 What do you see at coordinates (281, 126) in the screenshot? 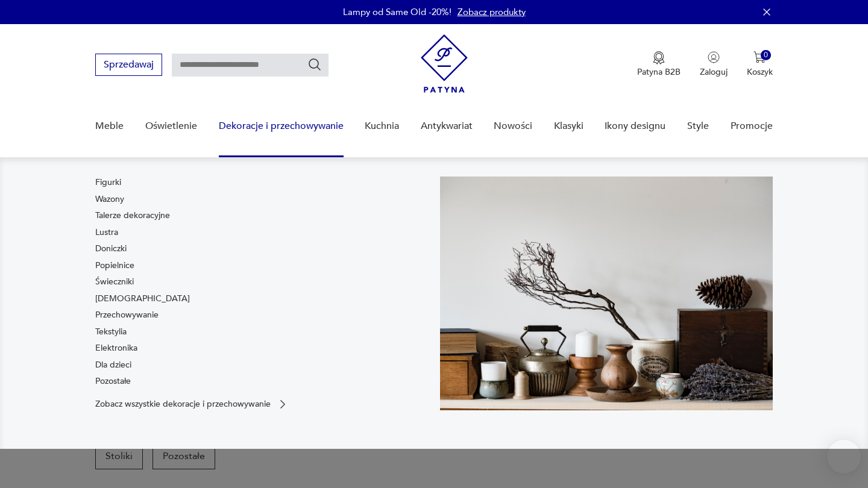
I see `a: Dekoracje i przechowywanie` at bounding box center [281, 126].